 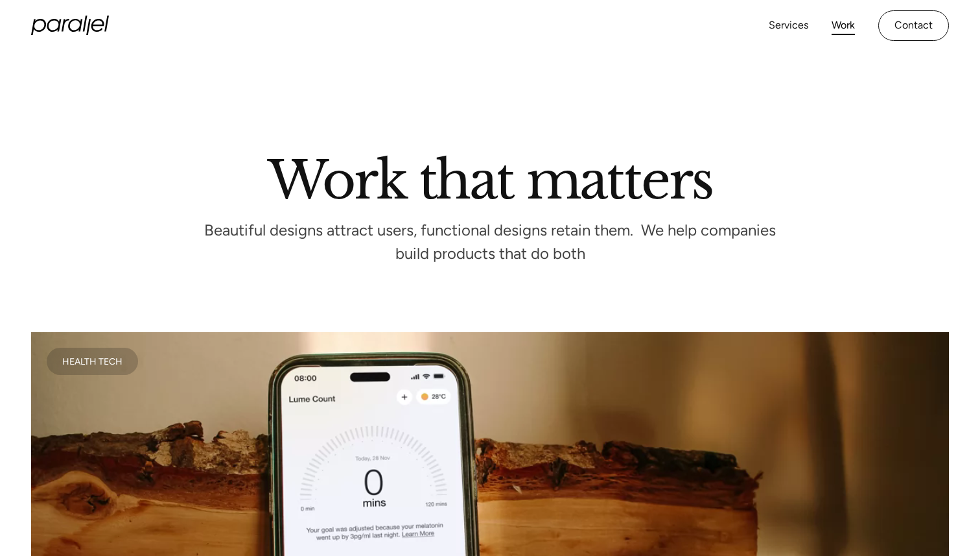 I want to click on a: Work, so click(x=843, y=25).